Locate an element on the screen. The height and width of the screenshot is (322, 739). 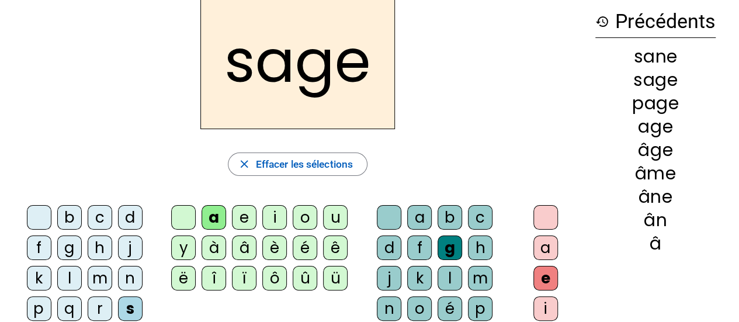
div: r is located at coordinates (100, 308).